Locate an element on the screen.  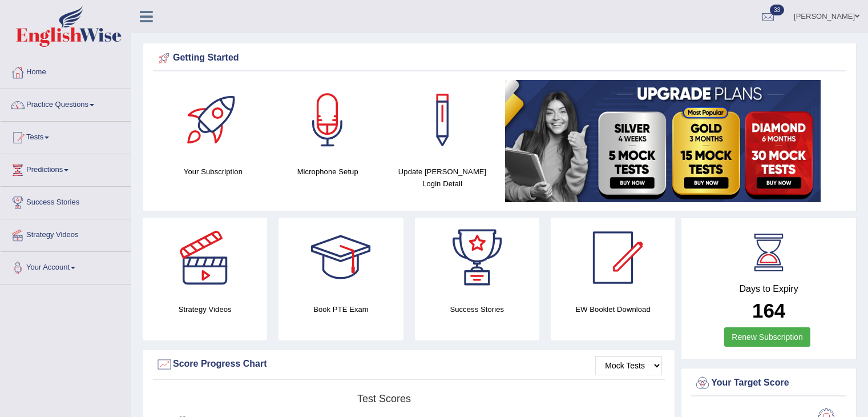
h4: Book PTE Exam is located at coordinates (341, 309).